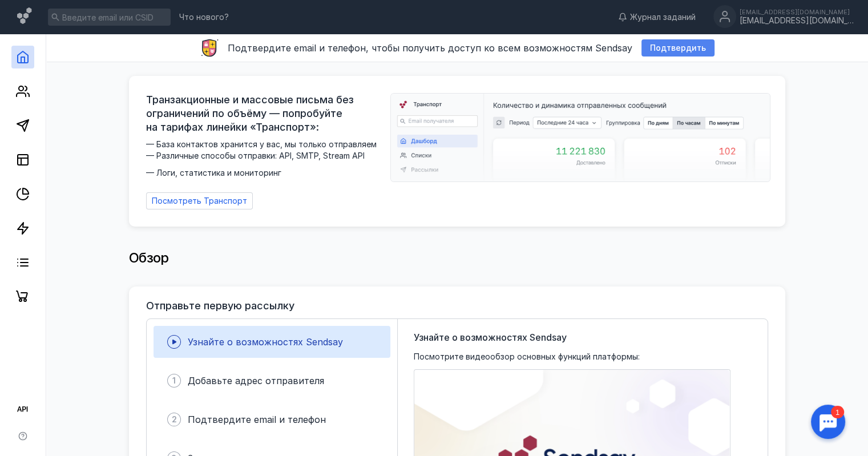 The width and height of the screenshot is (868, 456). What do you see at coordinates (265, 159) in the screenshot?
I see `span: — База контактов хранится у вас, мы только отправляем — Различные способы отправки: API, SMTP, St...` at bounding box center [265, 159].